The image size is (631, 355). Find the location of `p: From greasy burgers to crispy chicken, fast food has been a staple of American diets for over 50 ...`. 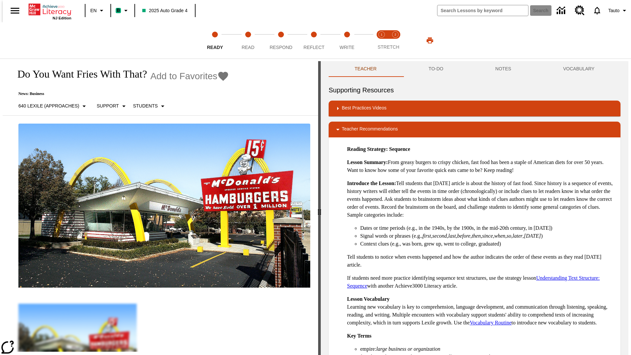

p: From greasy burgers to crispy chicken, fast food has been a staple of American diets for over 50 ... is located at coordinates (481, 166).